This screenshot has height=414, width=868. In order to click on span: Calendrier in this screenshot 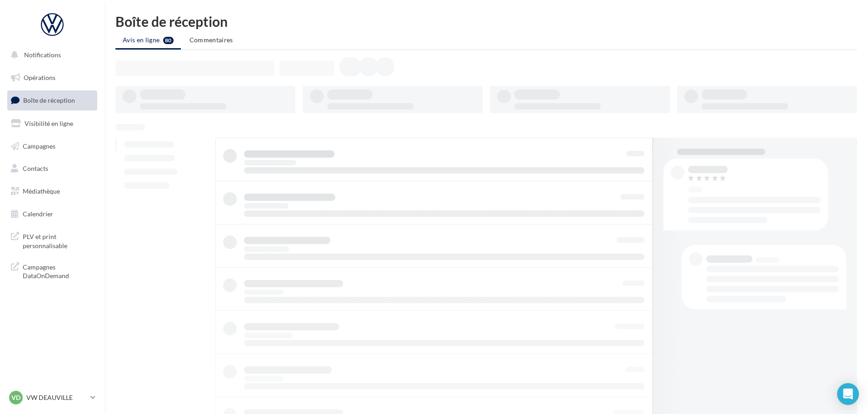, I will do `click(37, 214)`.